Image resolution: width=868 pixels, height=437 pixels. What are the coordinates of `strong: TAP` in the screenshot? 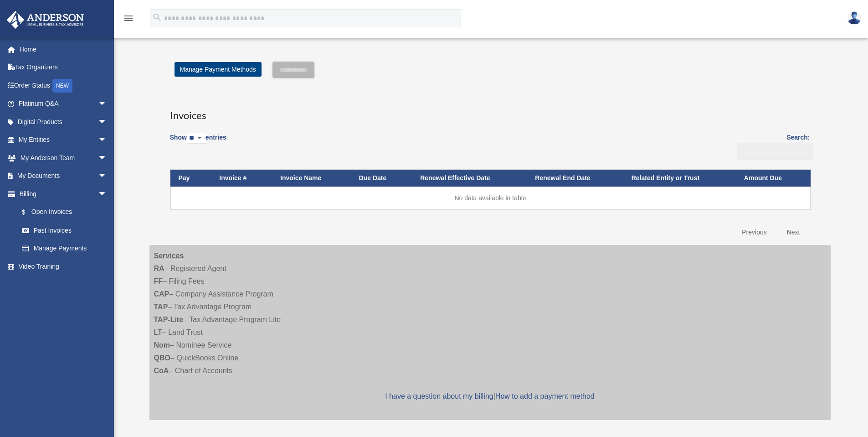 It's located at (161, 307).